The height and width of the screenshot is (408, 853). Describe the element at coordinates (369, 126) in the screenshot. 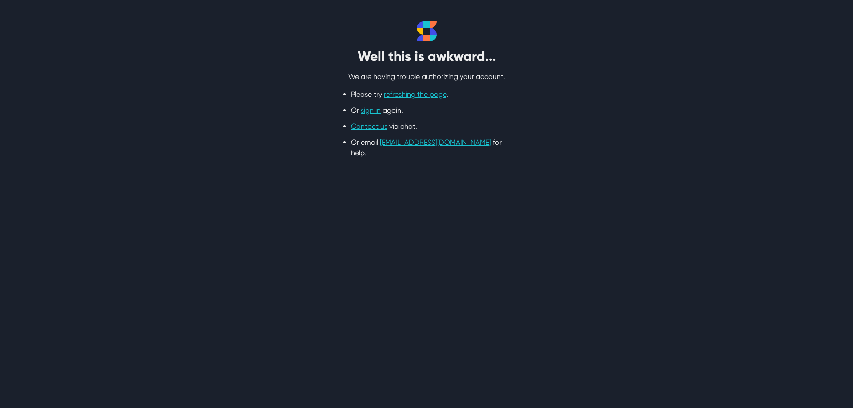

I see `a: Contact us` at that location.